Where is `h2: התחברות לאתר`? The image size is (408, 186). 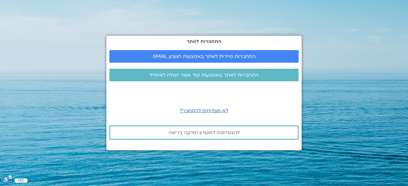 h2: התחברות לאתר is located at coordinates (204, 41).